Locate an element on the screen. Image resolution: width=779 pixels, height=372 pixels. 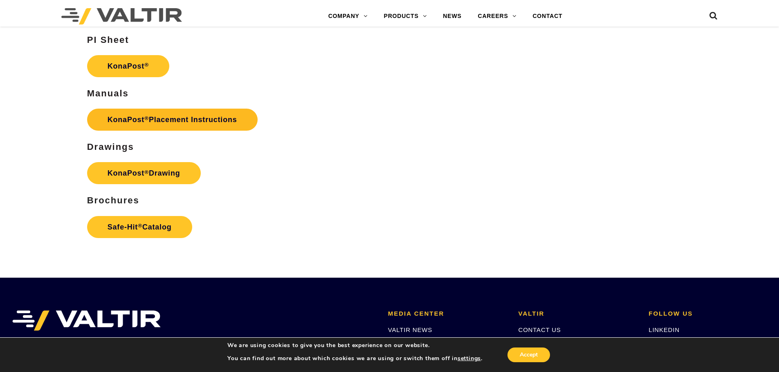
a: Safe-Hit®Catalog is located at coordinates (139, 227).